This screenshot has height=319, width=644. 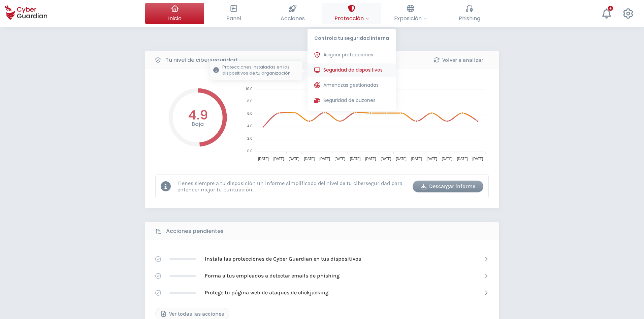 What do you see at coordinates (352, 101) in the screenshot?
I see `button: Seguridad de buzones` at bounding box center [352, 101].